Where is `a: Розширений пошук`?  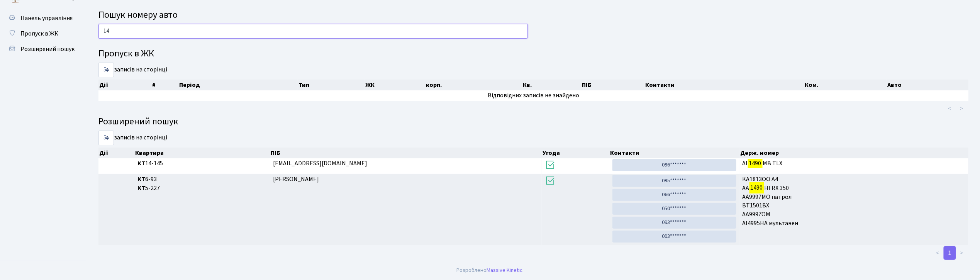 a: Розширений пошук is located at coordinates (43, 49).